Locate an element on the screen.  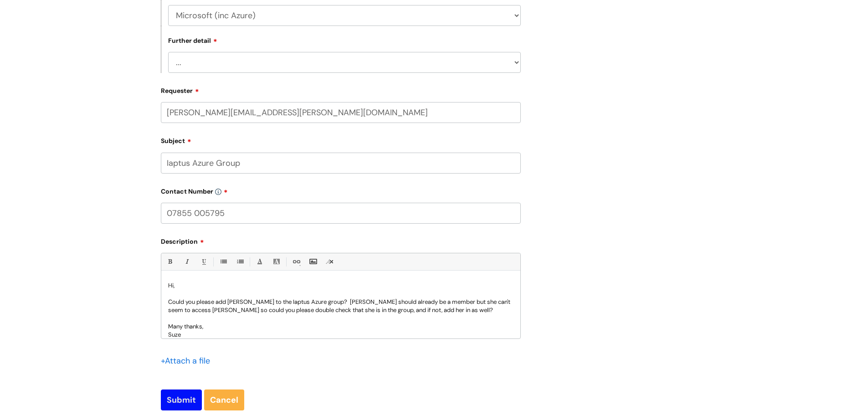
a: Font Color is located at coordinates (259, 261).